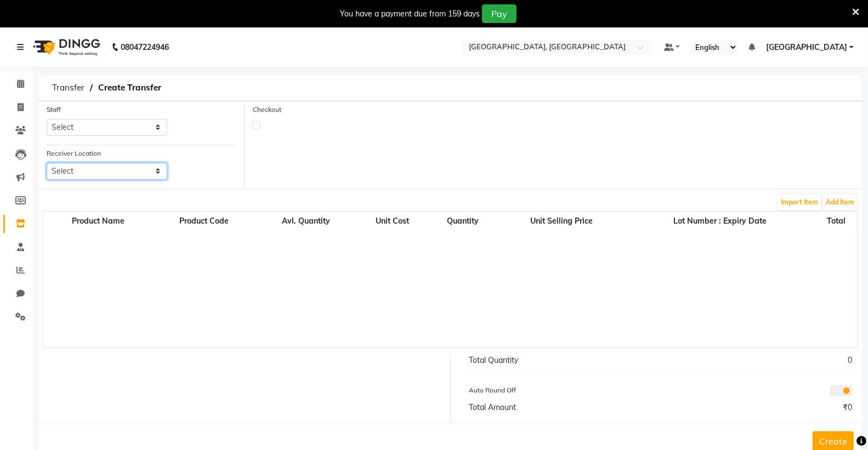 The image size is (868, 450). What do you see at coordinates (493, 390) in the screenshot?
I see `label: Auto Round Off` at bounding box center [493, 390].